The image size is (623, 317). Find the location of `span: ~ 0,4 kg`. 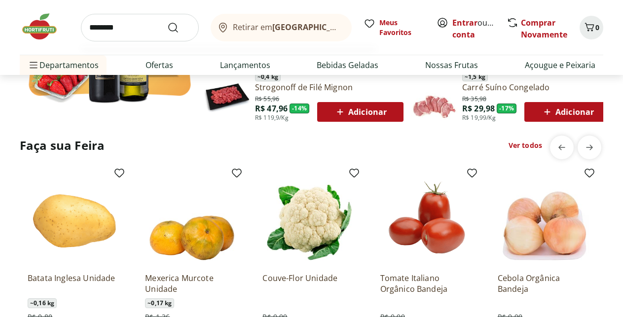

span: ~ 0,4 kg is located at coordinates (268, 77).